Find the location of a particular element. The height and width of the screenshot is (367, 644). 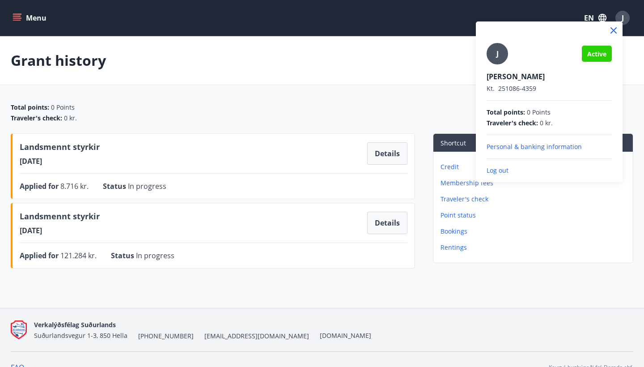

p: Personal & banking information is located at coordinates (550, 147).